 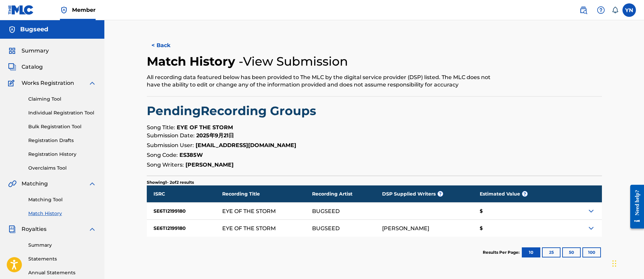 I want to click on div: Estimated Value, so click(x=515, y=194).